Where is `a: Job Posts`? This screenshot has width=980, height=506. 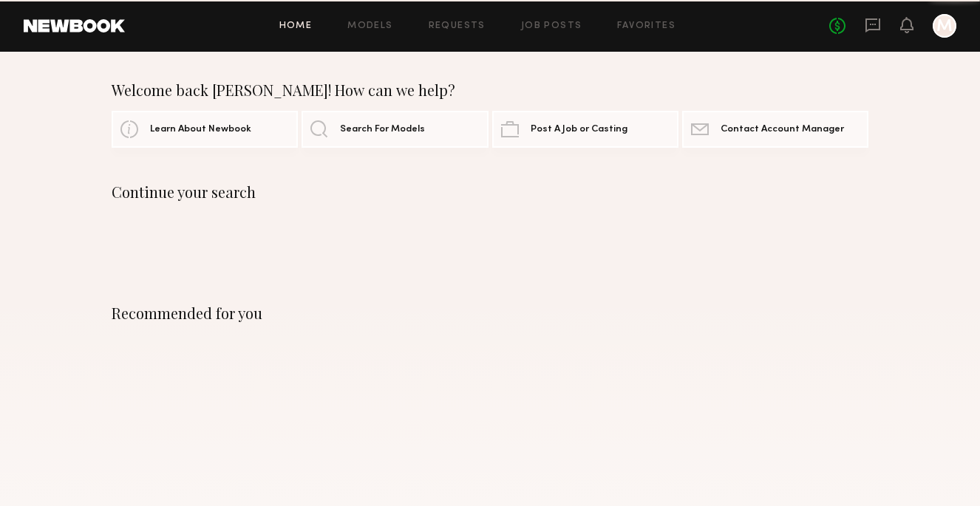
a: Job Posts is located at coordinates (552, 26).